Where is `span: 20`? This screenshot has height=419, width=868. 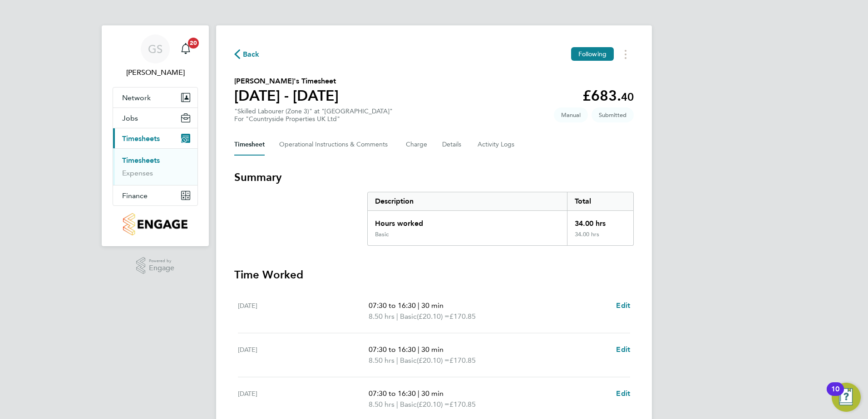
span: 20 is located at coordinates (193, 43).